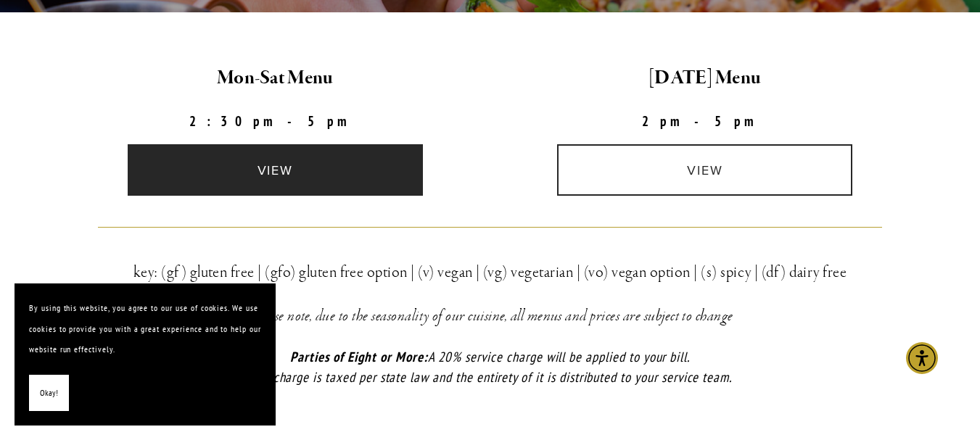  What do you see at coordinates (490, 316) in the screenshot?
I see `em: *Please note, due to the seasonality of our cuisine, all menus and prices are subject to change` at bounding box center [490, 316].